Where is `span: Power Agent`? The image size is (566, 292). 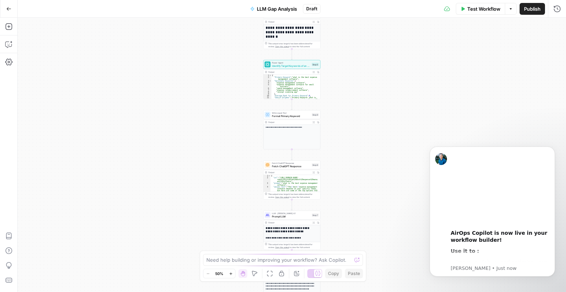
span: Power Agent is located at coordinates (291, 63).